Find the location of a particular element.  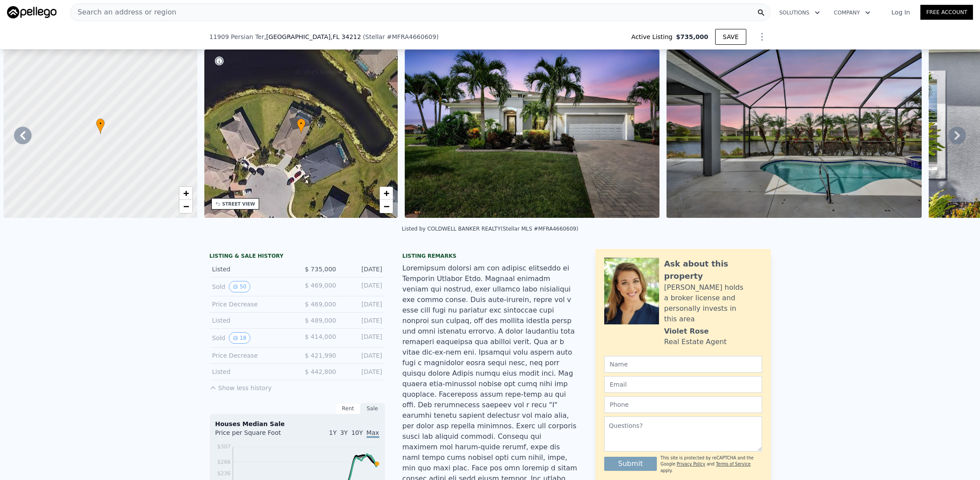

a: Log In is located at coordinates (901, 13).